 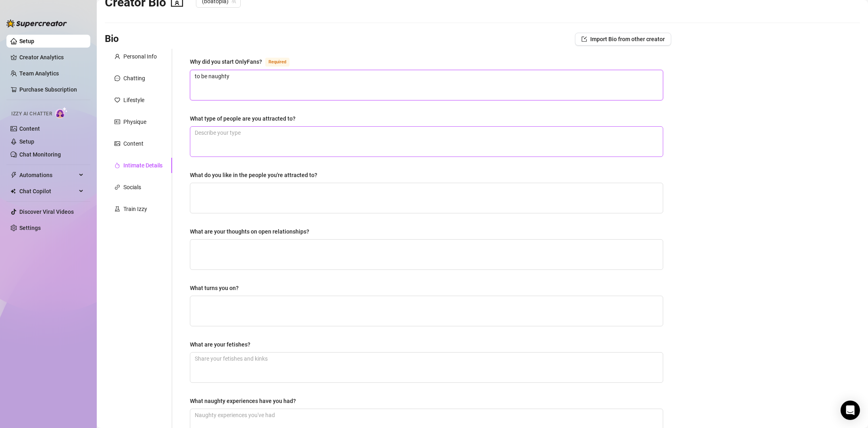 I want to click on div: What naughty experiences have you had?, so click(x=243, y=401).